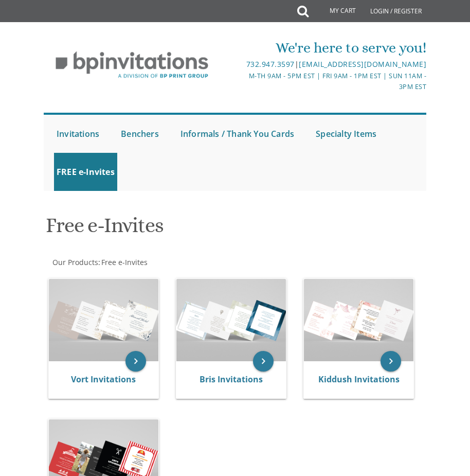 Image resolution: width=470 pixels, height=476 pixels. I want to click on span: Free e-Invites, so click(125, 262).